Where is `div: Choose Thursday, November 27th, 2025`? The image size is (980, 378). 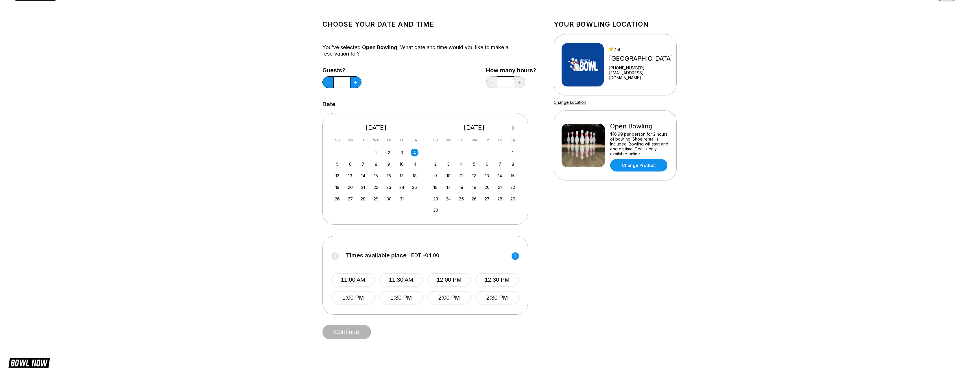
div: Choose Thursday, November 27th, 2025 is located at coordinates (487, 199).